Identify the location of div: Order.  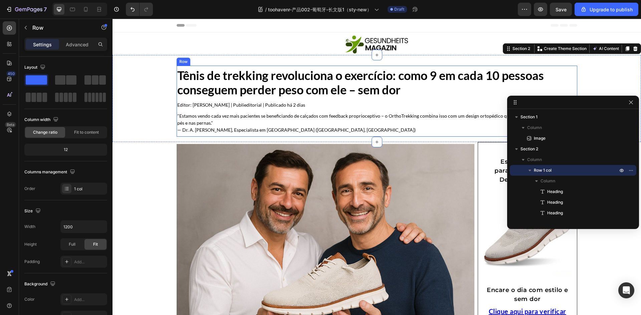
(30, 189).